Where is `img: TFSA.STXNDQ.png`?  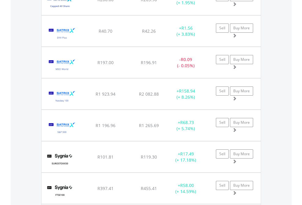
img: TFSA.STXNDQ.png is located at coordinates (62, 97).